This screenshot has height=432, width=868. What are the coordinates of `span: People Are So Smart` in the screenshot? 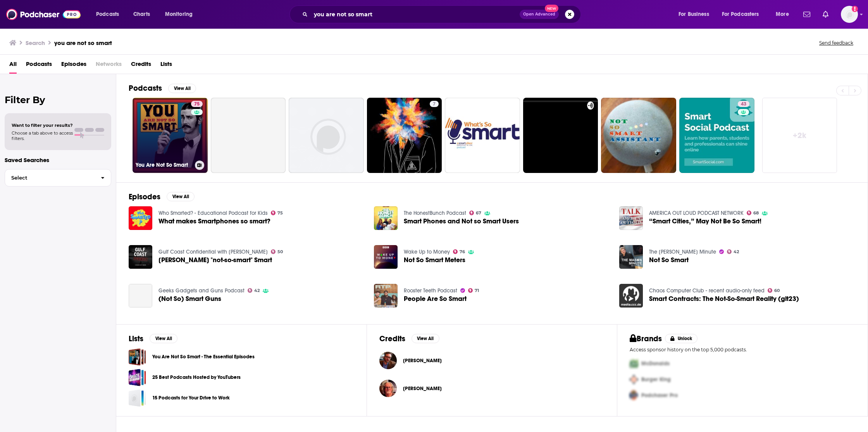 It's located at (435, 299).